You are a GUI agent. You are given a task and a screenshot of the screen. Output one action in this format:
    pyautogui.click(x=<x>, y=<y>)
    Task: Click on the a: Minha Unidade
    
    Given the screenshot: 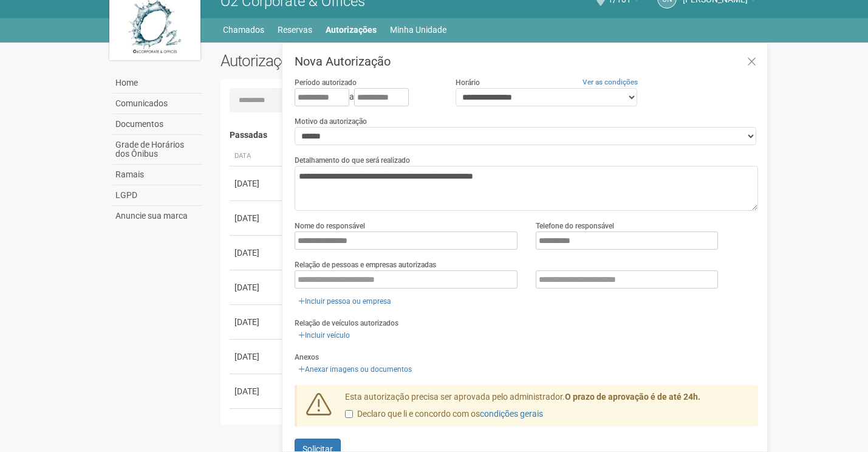 What is the action you would take?
    pyautogui.click(x=418, y=30)
    